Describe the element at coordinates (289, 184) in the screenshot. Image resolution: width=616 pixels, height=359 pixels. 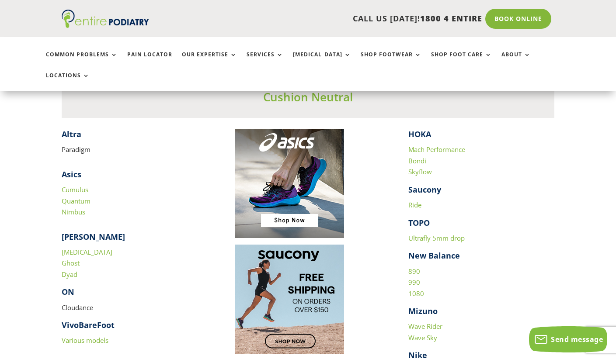
I see `img: Image to click to buy ASIC shoes online` at that location.